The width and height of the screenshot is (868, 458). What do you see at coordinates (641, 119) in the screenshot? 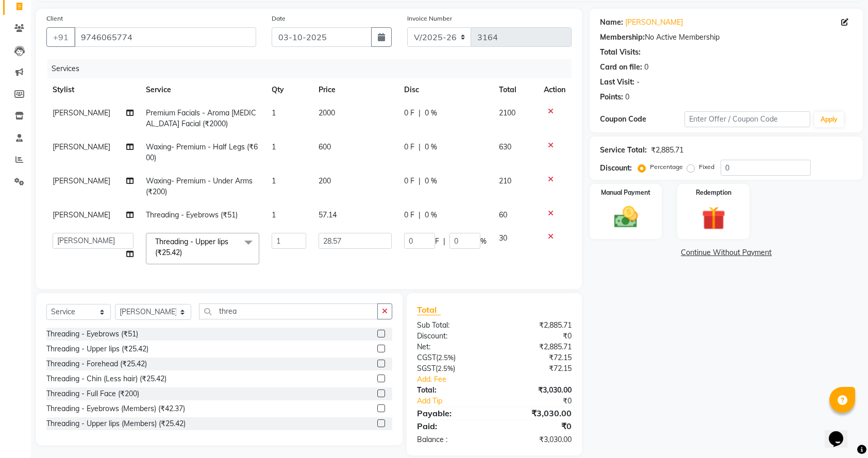
I see `div: Coupon Code` at bounding box center [641, 119].